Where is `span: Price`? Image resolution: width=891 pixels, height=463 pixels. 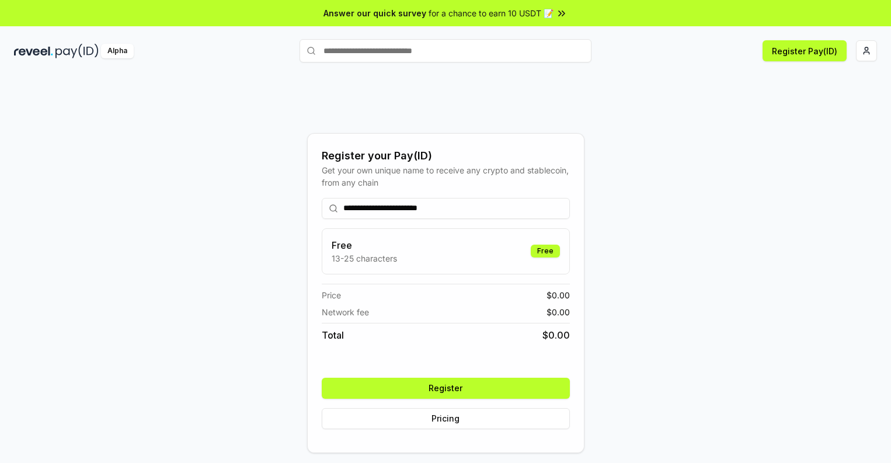 span: Price is located at coordinates (331, 295).